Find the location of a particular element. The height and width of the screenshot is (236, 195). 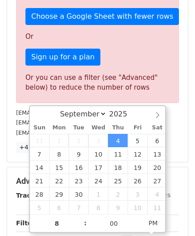

span: Sun is located at coordinates (40, 127).